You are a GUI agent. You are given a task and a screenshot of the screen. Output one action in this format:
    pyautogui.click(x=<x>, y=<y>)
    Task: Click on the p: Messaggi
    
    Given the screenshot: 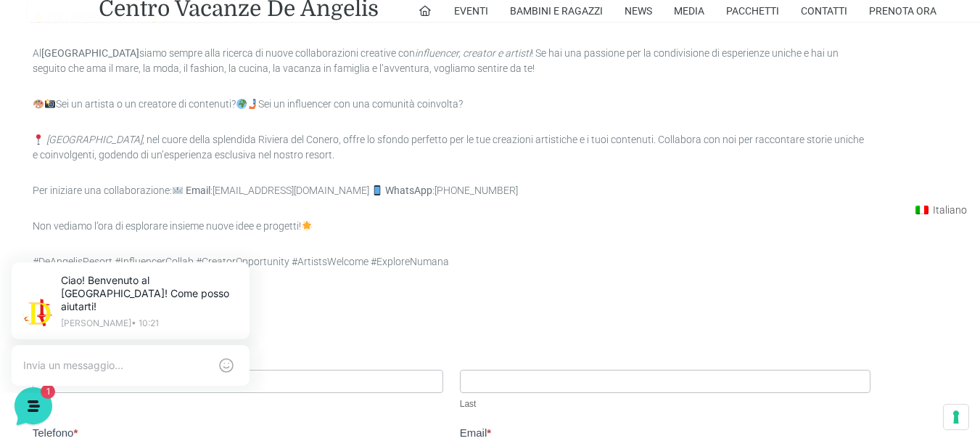 What is the action you would take?
    pyautogui.click(x=145, y=334)
    